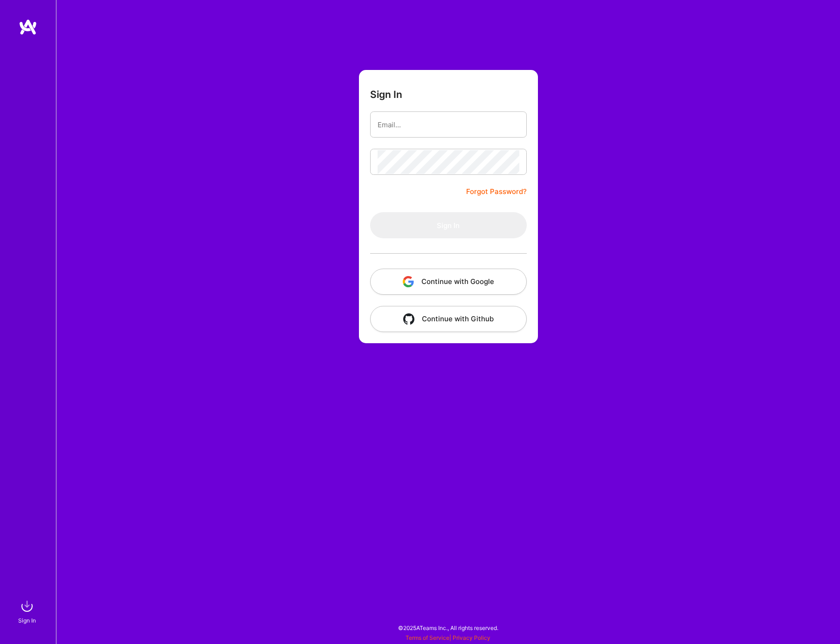 The image size is (840, 644). I want to click on img: logo, so click(28, 27).